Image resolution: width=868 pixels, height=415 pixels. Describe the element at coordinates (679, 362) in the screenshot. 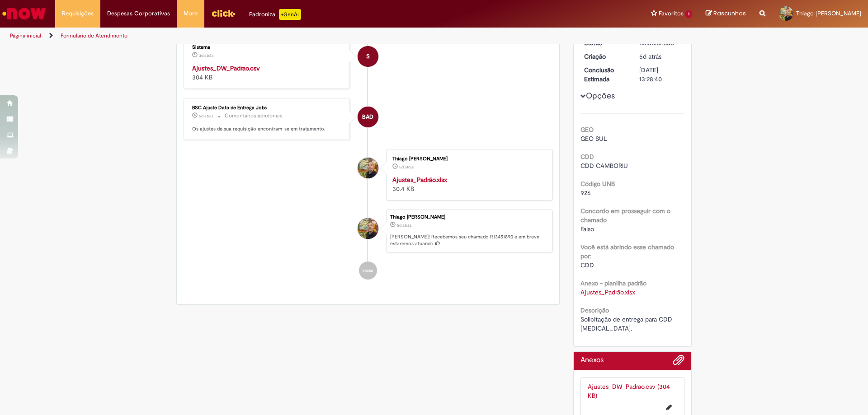

I see `button: Adicionar anexos` at that location.